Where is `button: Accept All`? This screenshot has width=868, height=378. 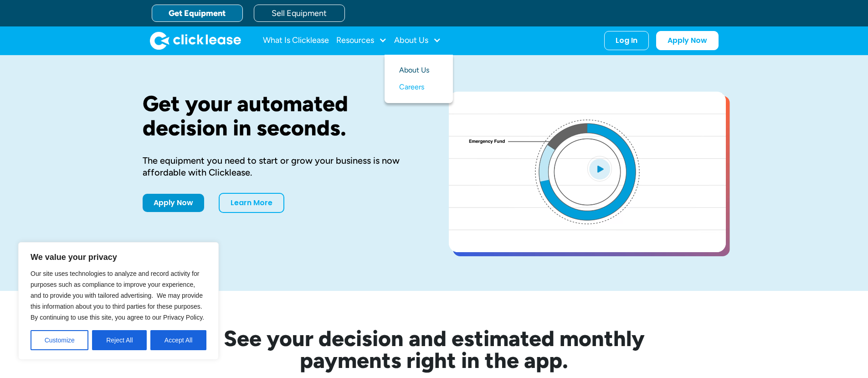
button: Accept All is located at coordinates (178, 340).